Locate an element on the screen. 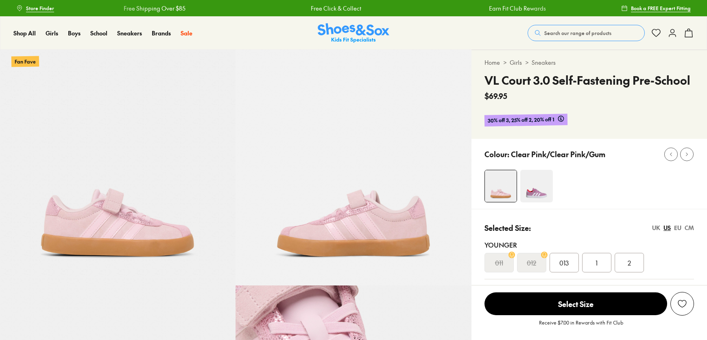 Image resolution: width=707 pixels, height=340 pixels. div: CM is located at coordinates (689, 227).